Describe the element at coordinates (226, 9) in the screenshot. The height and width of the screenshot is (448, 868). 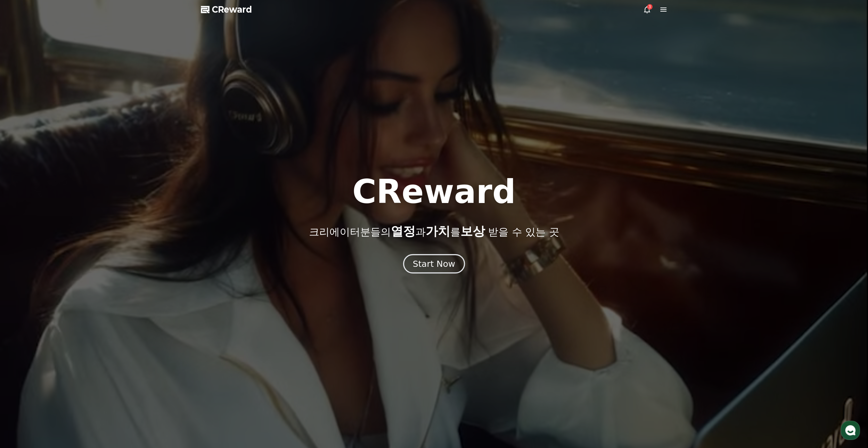
I see `a: CReward` at that location.